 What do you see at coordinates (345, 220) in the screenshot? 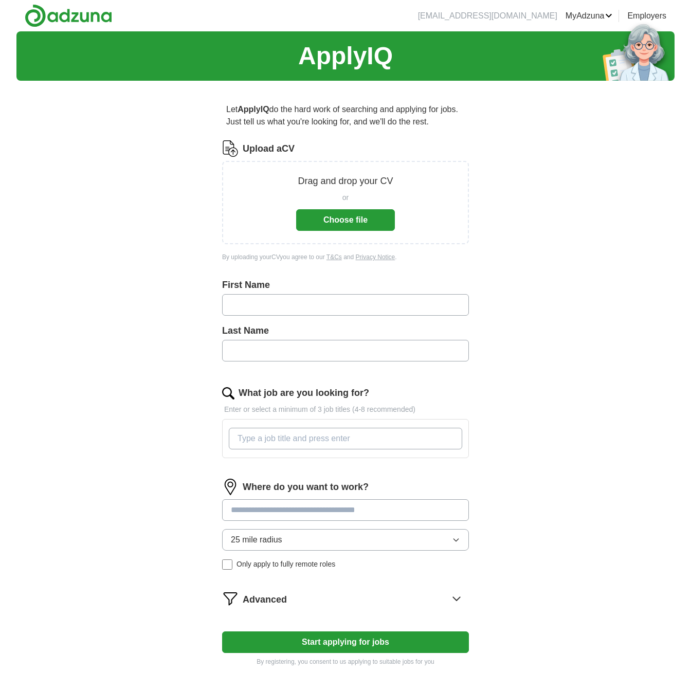
I see `button: Choose file` at bounding box center [345, 220].